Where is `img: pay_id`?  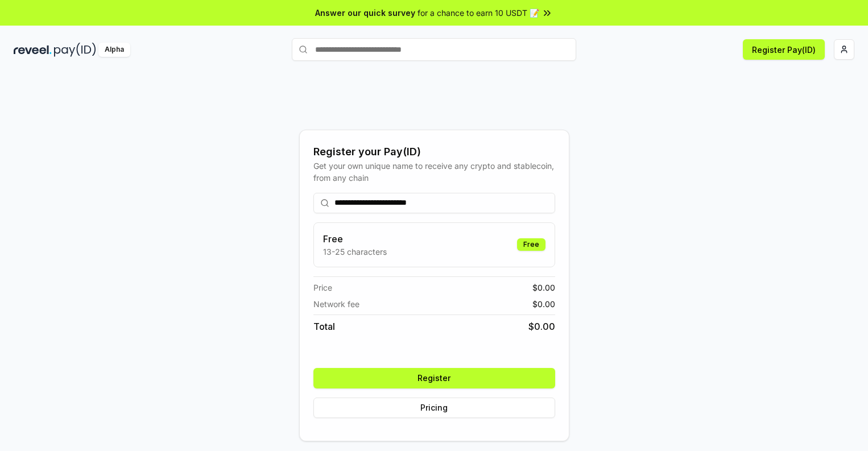
img: pay_id is located at coordinates (75, 50).